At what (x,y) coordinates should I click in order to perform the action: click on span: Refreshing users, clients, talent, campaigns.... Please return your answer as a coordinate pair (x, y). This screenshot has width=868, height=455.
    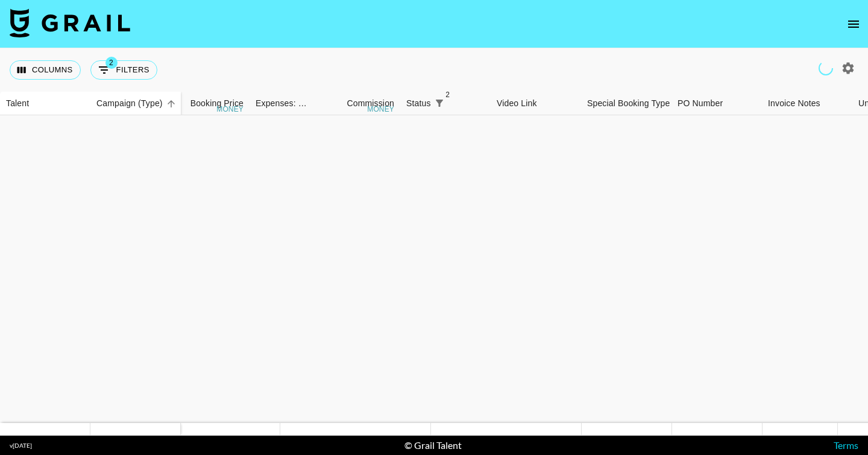
    Looking at the image, I should click on (826, 68).